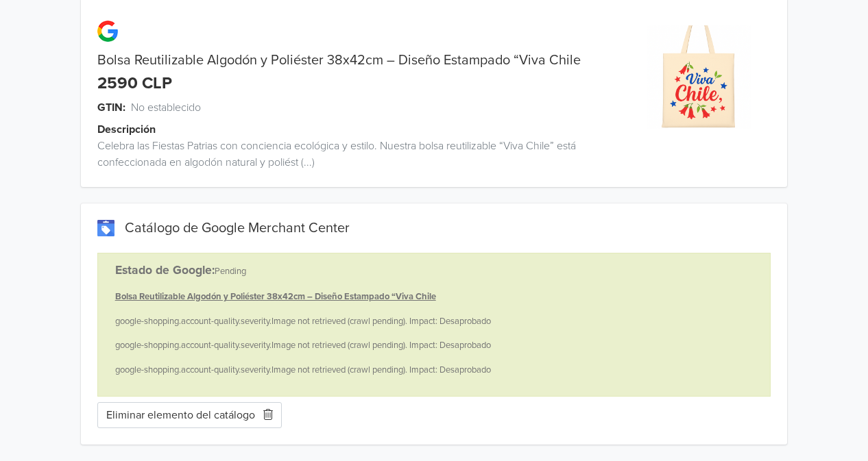 The height and width of the screenshot is (461, 868). What do you see at coordinates (276, 297) in the screenshot?
I see `u: Bolsa Reutilizable Algodón y Poliéster 38x42cm – Diseño Estampado “Viva Chile` at bounding box center [276, 297].